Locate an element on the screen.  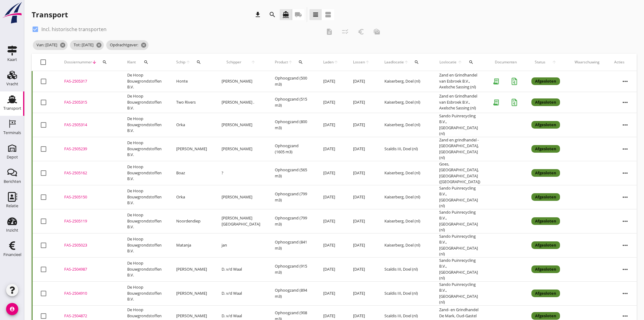
i: view_headline is located at coordinates (316, 14).